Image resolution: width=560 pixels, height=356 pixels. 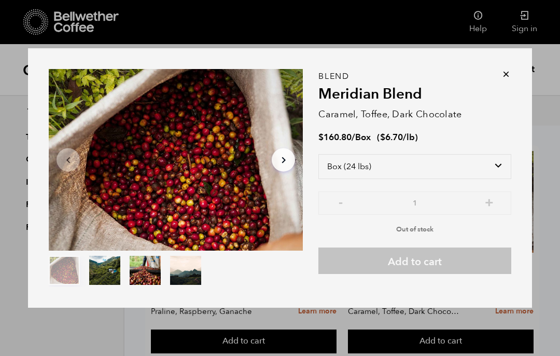 What do you see at coordinates (363, 137) in the screenshot?
I see `span: Box` at bounding box center [363, 137].